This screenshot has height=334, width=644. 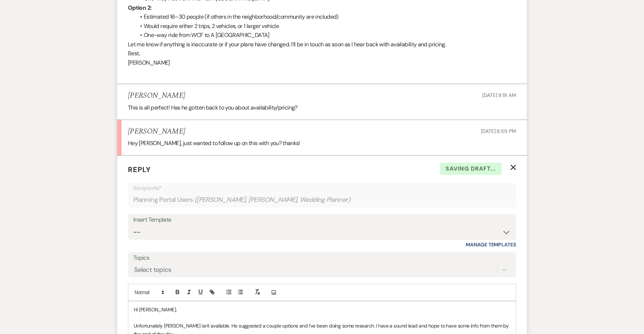 I want to click on span: Best,, so click(x=134, y=53).